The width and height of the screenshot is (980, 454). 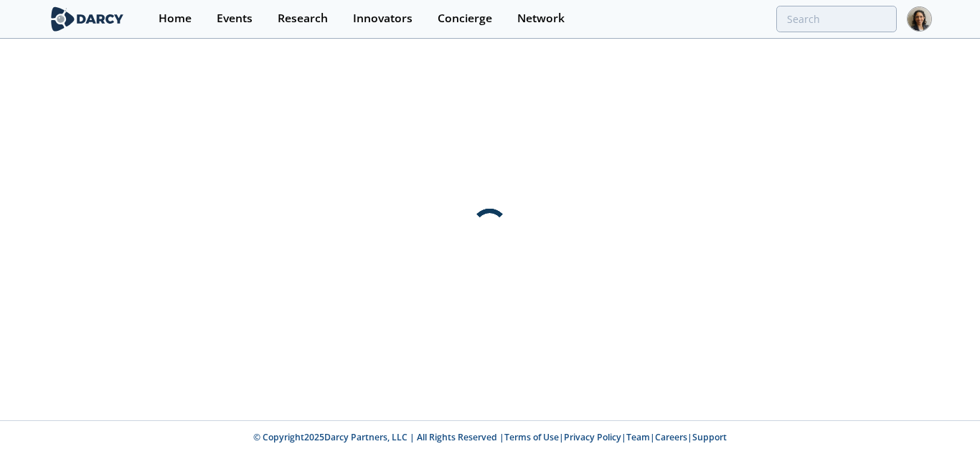 I want to click on a: Privacy Policy, so click(x=592, y=436).